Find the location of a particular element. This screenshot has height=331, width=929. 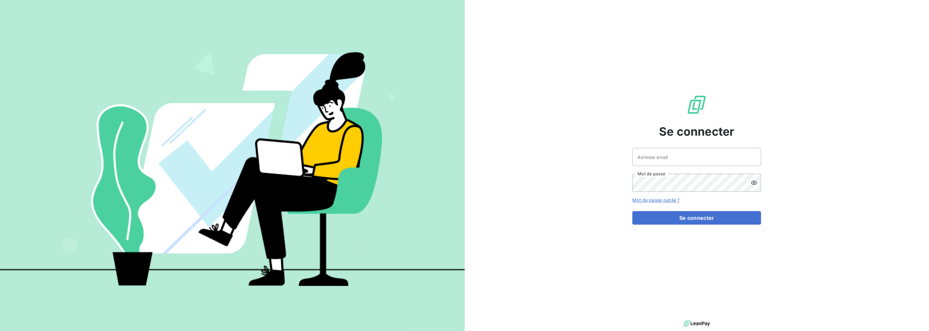

button: Se connecter is located at coordinates (697, 218).